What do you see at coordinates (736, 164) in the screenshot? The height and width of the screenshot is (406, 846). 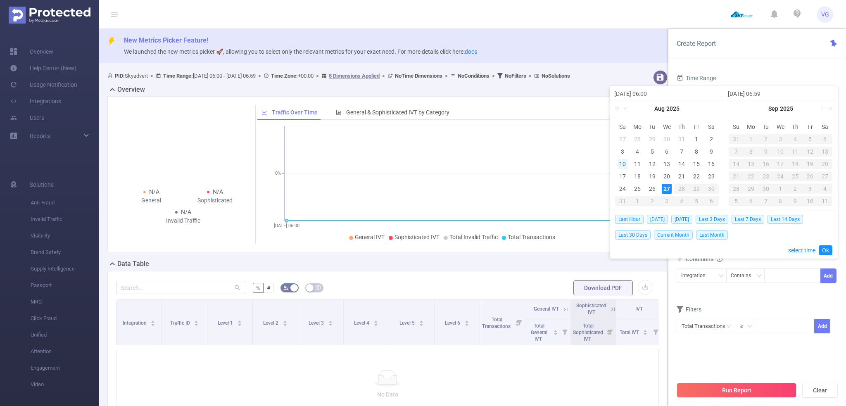 I see `td: September 14, 2025` at bounding box center [736, 164].